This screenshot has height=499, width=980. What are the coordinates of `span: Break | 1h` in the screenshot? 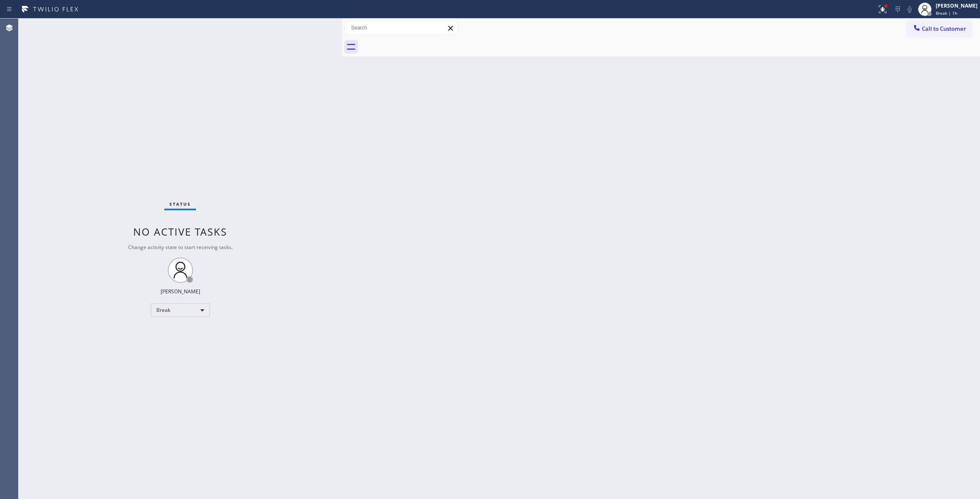 It's located at (947, 13).